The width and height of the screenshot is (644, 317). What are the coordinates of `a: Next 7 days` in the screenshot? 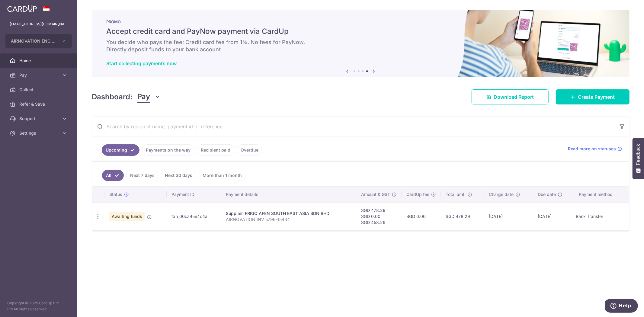 It's located at (142, 175).